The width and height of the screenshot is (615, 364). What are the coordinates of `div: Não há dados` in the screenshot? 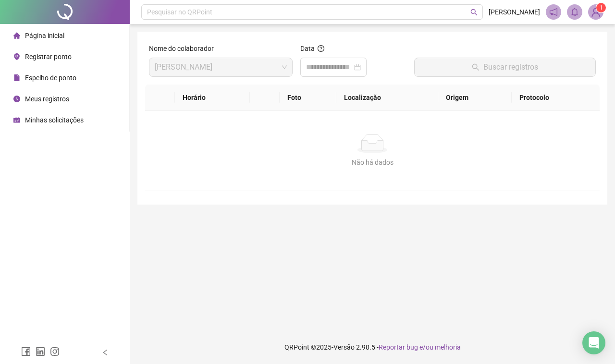 It's located at (372, 162).